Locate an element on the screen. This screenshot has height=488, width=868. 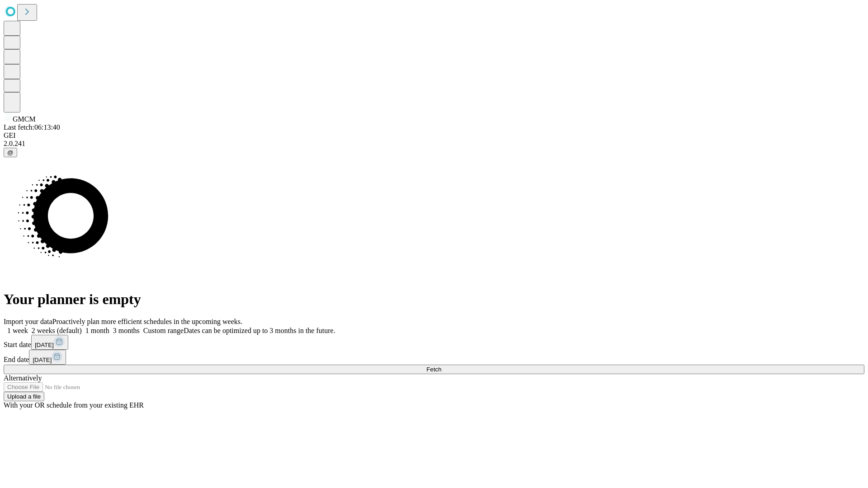
span: 1 week is located at coordinates (18, 330).